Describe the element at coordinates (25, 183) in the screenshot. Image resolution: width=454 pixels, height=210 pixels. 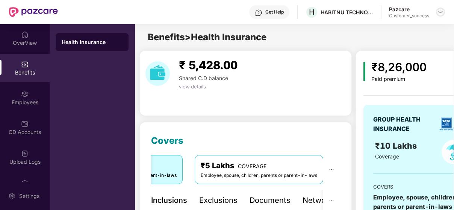
I see `img: svg+xml;base64,PHN2ZyBpZD0iQ2xhaW0iIHhtbG5zPSJodHRwOi8vd3d3LnczLm9yZy8yMDAwL3N2ZyIgd2lkdGg9IjIwIi...` at that location.